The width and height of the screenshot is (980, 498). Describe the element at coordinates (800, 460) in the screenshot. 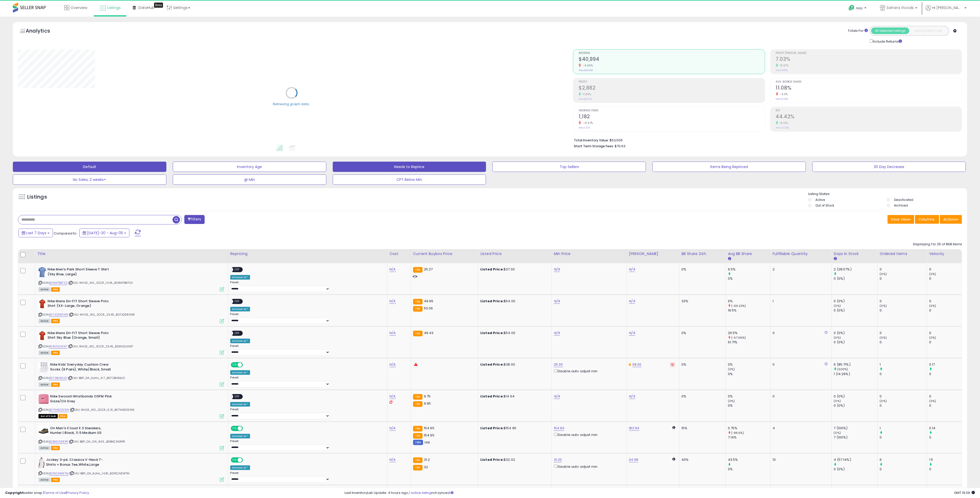

I see `div: 13` at that location.